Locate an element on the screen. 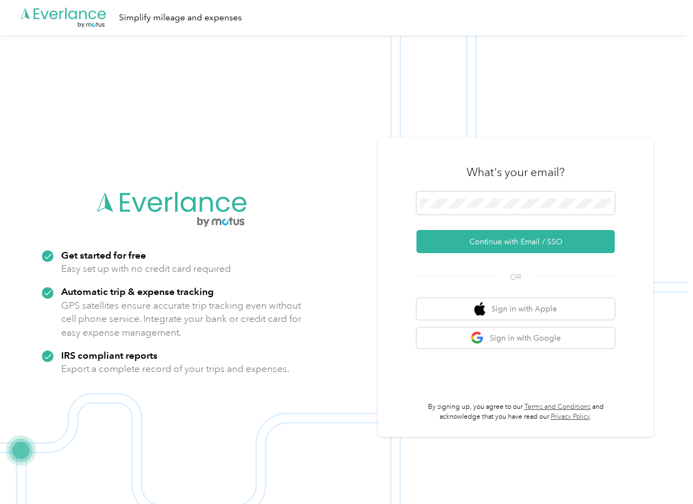  img: google logo is located at coordinates (477, 338).